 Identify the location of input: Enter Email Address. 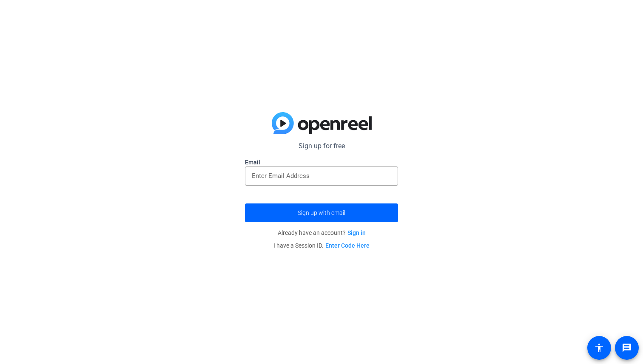
(321, 176).